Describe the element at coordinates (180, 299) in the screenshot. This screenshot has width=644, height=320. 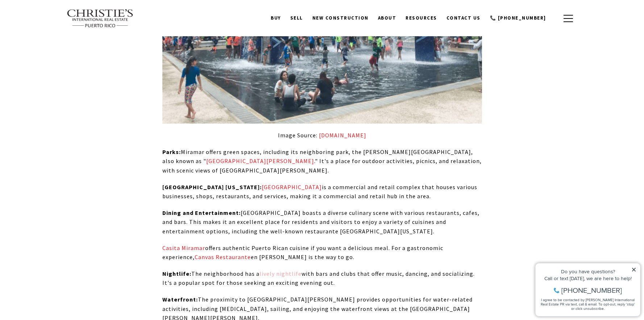
I see `strong: Waterfront:` at that location.